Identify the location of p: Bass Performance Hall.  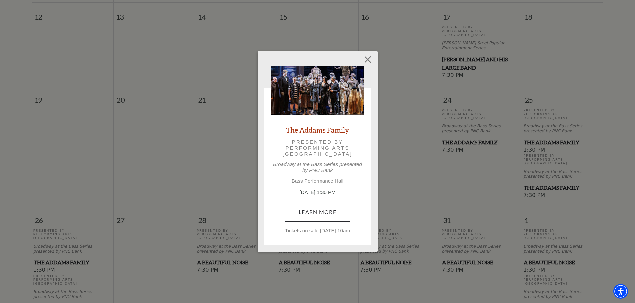
(317, 181).